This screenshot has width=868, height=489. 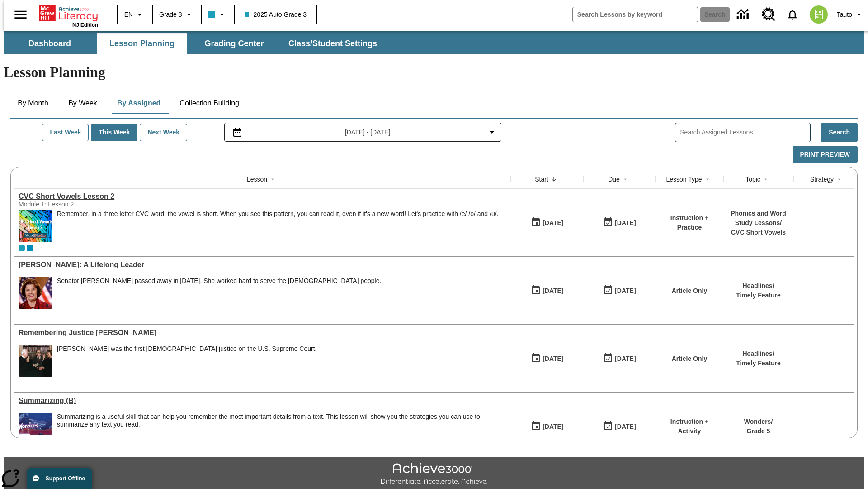 What do you see at coordinates (745, 132) in the screenshot?
I see `input: Search Assigned Lessons` at bounding box center [745, 132].